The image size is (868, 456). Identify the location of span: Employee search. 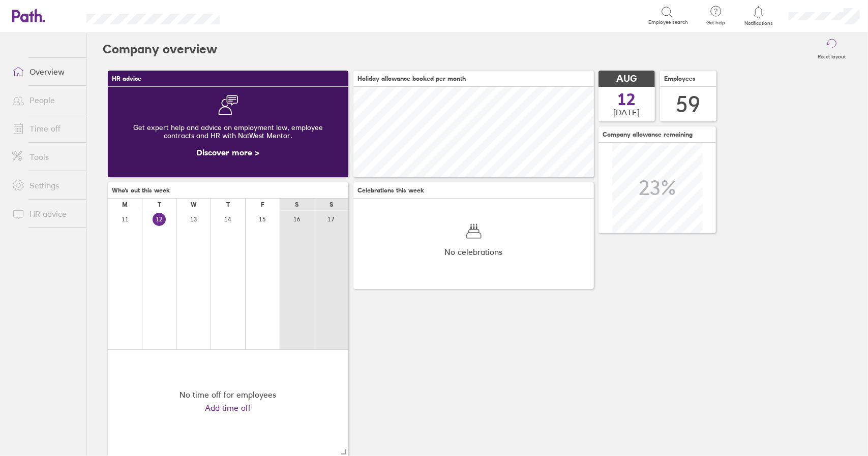
(668, 22).